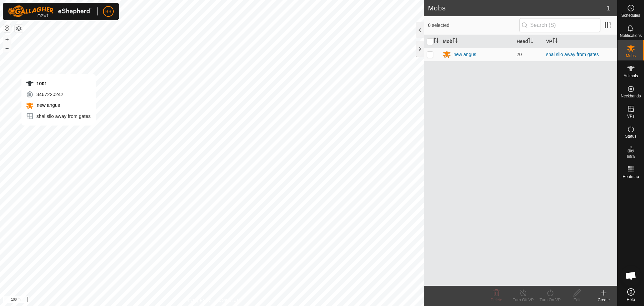 The image size is (644, 306). Describe the element at coordinates (496, 300) in the screenshot. I see `span: Delete` at that location.